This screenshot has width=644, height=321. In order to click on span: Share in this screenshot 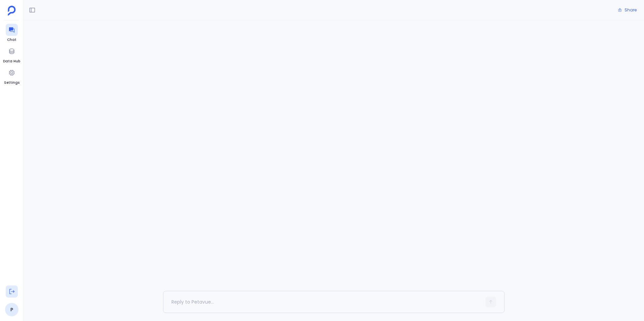, I will do `click(631, 10)`.